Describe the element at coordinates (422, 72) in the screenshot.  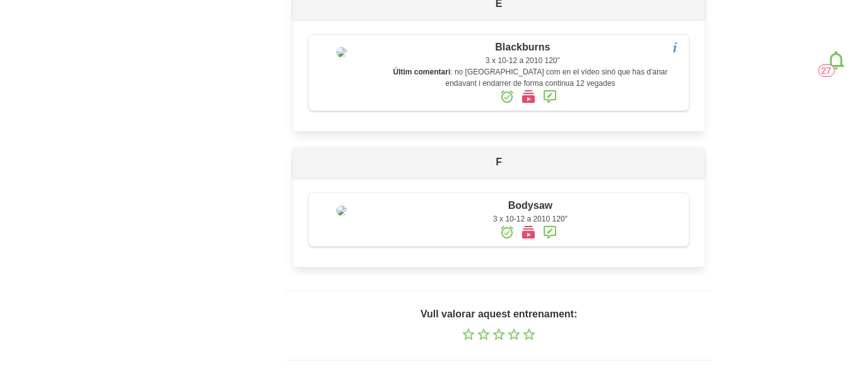
I see `strong: Últim comentari` at that location.